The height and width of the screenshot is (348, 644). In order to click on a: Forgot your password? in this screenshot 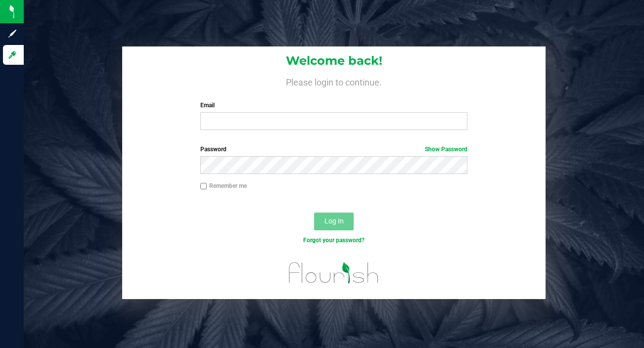, I will do `click(334, 240)`.